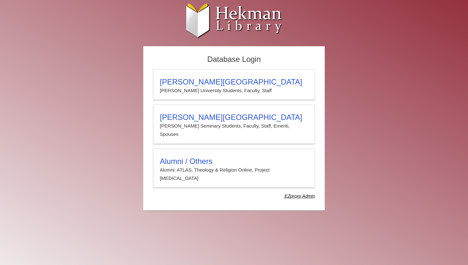  I want to click on dfn: Use Alumni login, so click(300, 196).